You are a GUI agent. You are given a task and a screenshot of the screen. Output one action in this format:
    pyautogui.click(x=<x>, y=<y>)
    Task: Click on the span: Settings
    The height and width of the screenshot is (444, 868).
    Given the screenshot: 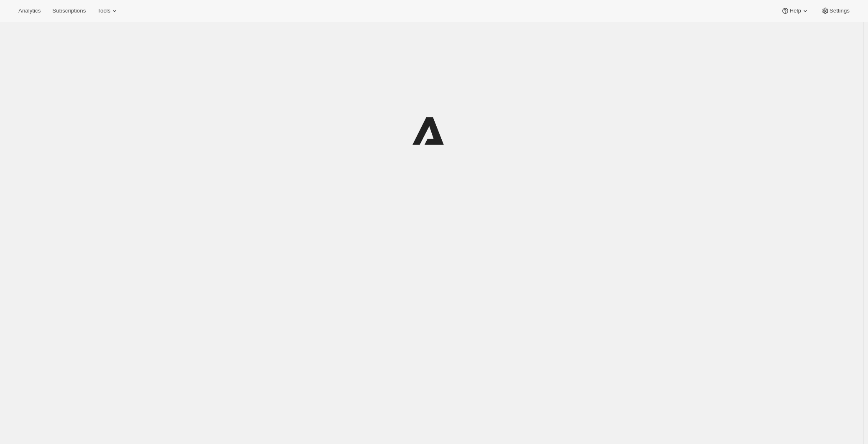 What is the action you would take?
    pyautogui.click(x=840, y=10)
    